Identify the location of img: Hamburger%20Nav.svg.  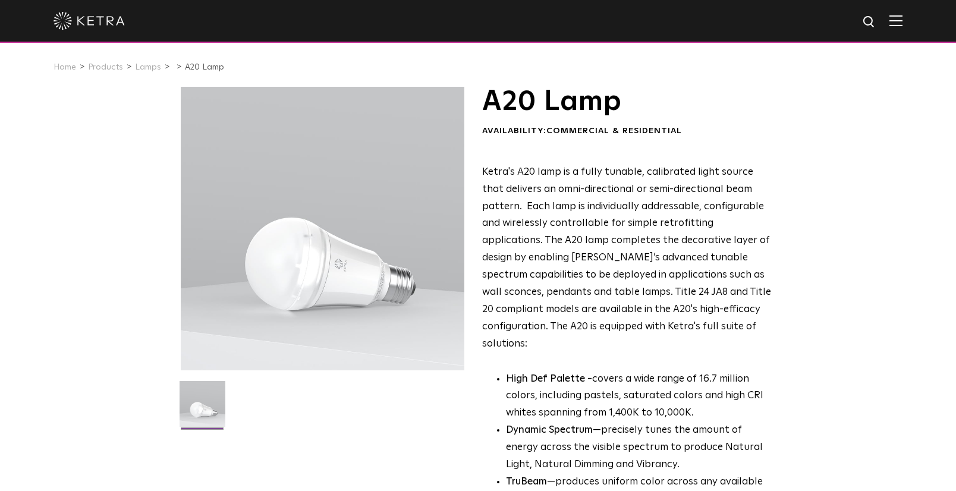
(896, 20).